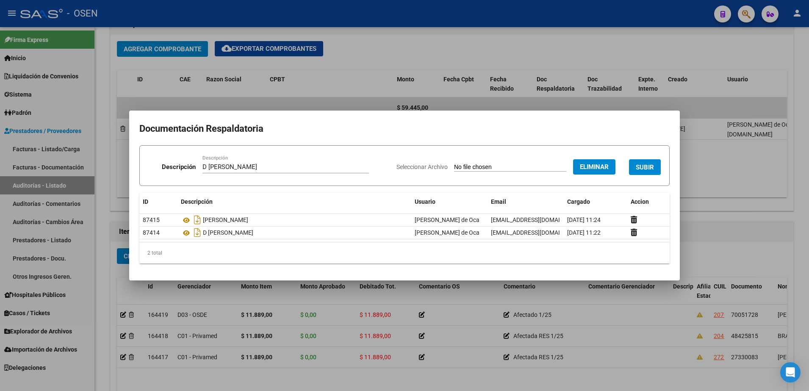  What do you see at coordinates (578, 202) in the screenshot?
I see `span: Cargado` at bounding box center [578, 202].